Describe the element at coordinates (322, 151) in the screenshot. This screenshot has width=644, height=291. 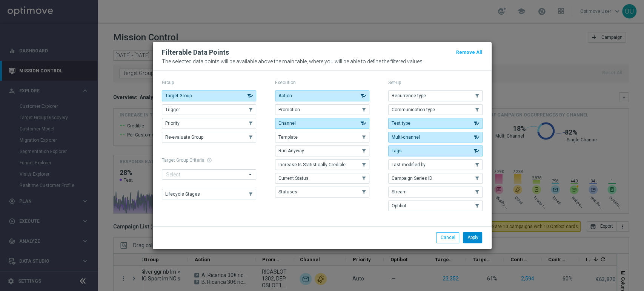
I see `button: Run Anyway` at that location.